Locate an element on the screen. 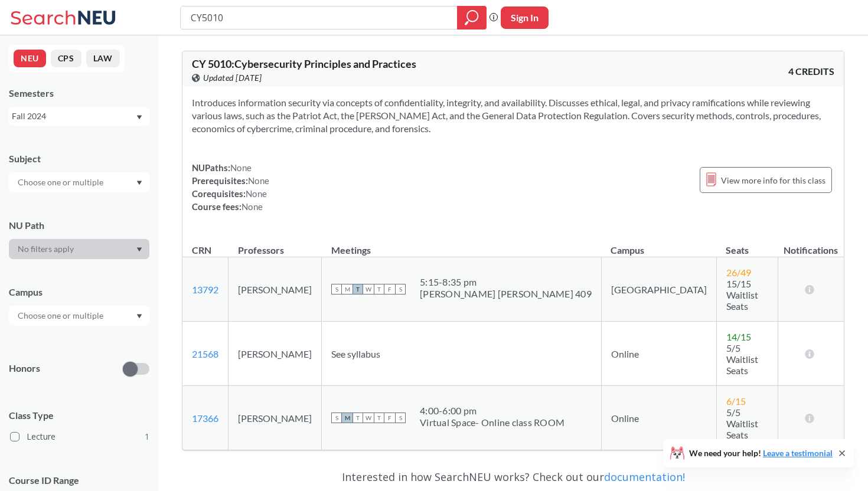 The image size is (868, 491). div: 4:00 - 6:00 pm is located at coordinates (492, 411).